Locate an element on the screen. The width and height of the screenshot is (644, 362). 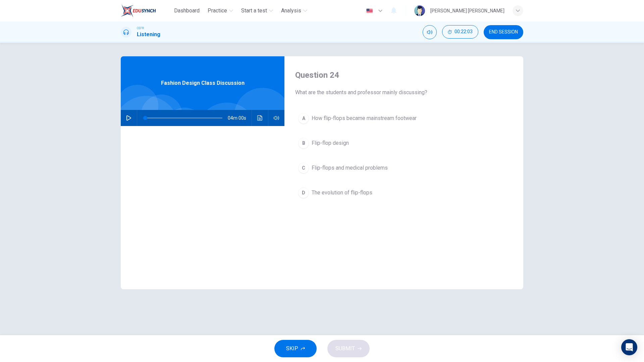
button: END SESSION is located at coordinates (504, 32).